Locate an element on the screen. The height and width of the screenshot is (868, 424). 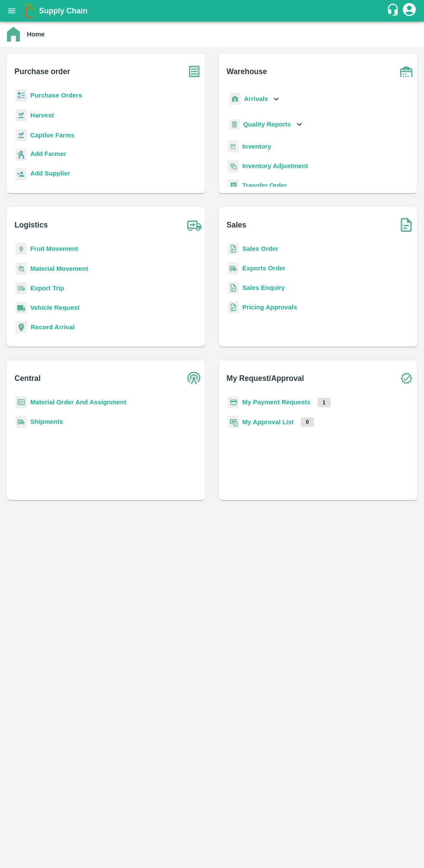
img: material is located at coordinates (21, 269).